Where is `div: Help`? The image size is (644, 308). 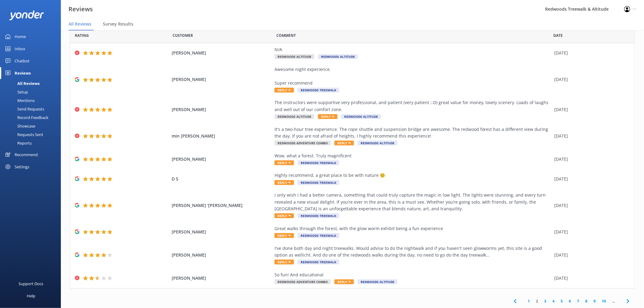 div: Help is located at coordinates (31, 296).